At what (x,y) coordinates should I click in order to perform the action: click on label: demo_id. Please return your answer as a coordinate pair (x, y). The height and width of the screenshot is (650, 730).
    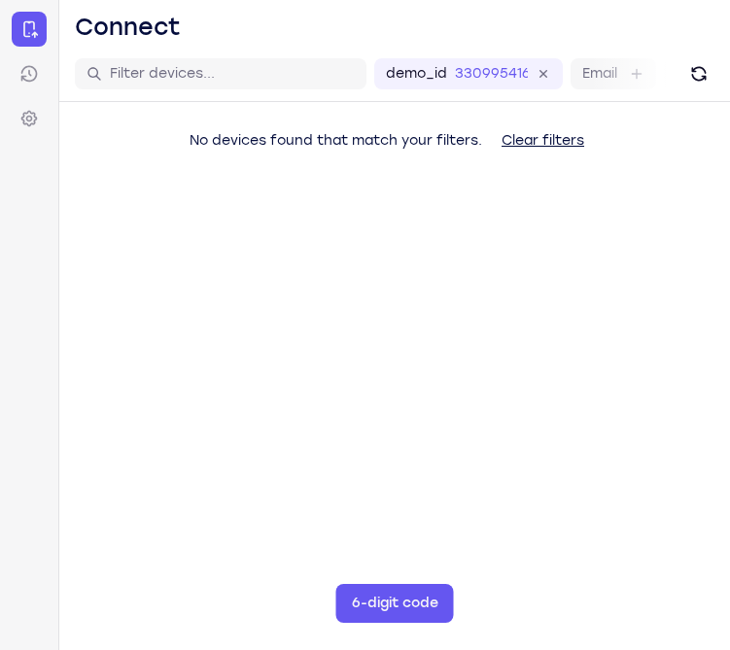
    Looking at the image, I should click on (416, 74).